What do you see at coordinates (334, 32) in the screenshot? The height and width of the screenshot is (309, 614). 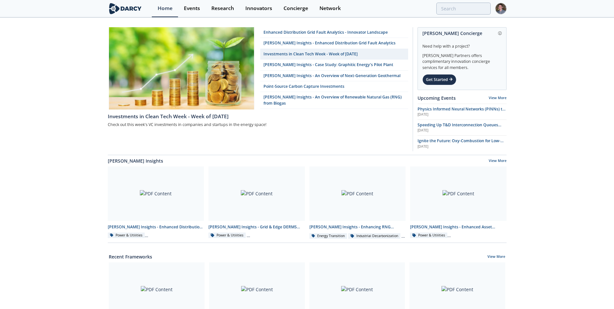 I see `a: Enhanced Distribution Grid Fault Analytics - Innovator Landscape` at bounding box center [334, 32].